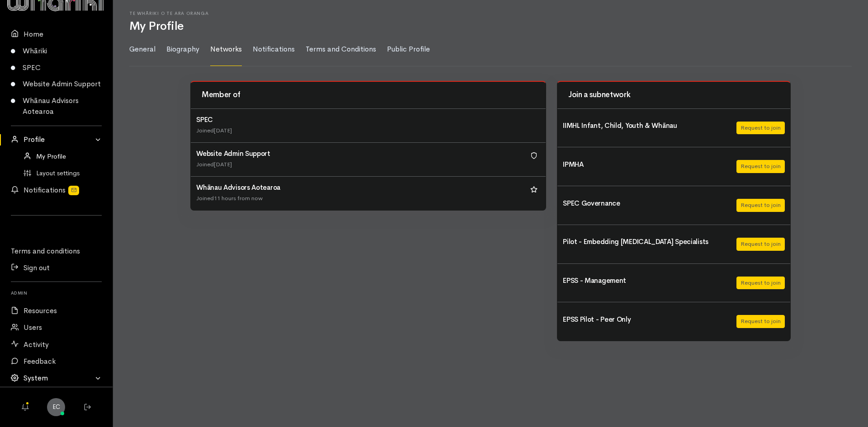 This screenshot has width=868, height=427. I want to click on h4: SPEC, so click(214, 119).